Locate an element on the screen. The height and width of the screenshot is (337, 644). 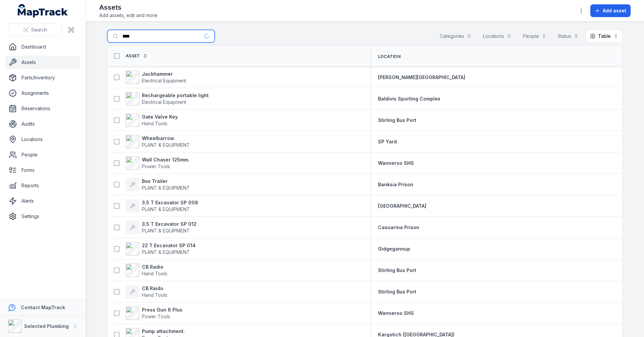
a: JackhammerElectrical Equipment is located at coordinates (156, 77).